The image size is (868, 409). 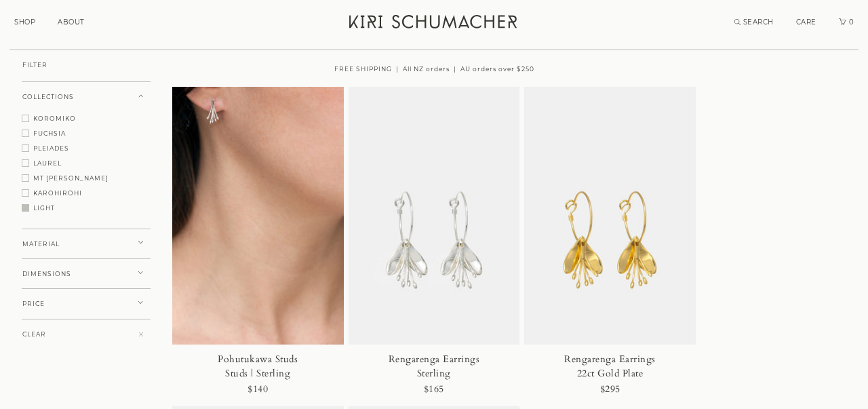 What do you see at coordinates (610, 366) in the screenshot?
I see `div: Rengarenga Earrings 22ct Gold Plate` at bounding box center [610, 366].